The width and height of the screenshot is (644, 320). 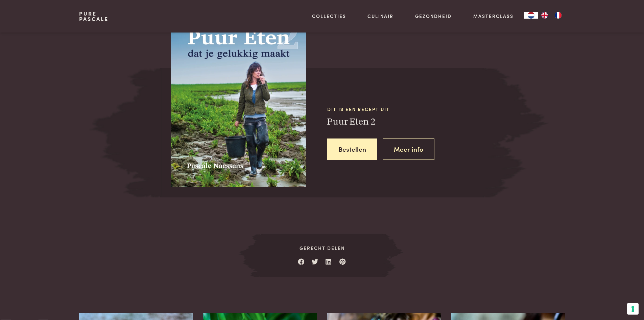 I want to click on div: Language, so click(x=531, y=15).